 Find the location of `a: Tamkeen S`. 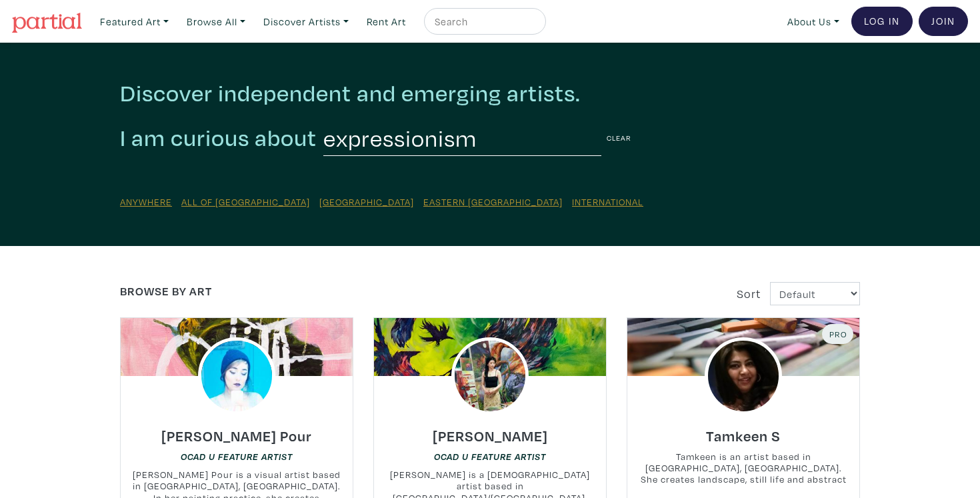

a: Tamkeen S is located at coordinates (744, 431).